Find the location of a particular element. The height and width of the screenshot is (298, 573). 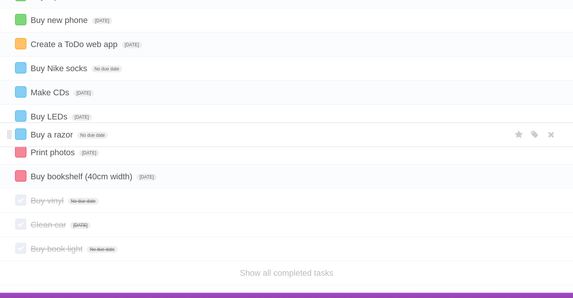

span: Buy book light is located at coordinates (57, 249).